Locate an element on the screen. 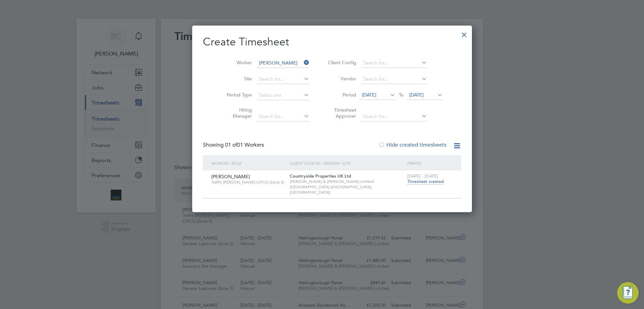  div: Showing is located at coordinates (234, 145).